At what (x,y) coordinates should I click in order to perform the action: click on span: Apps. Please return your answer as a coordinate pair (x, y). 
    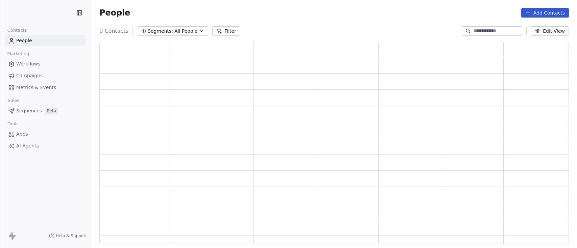
    Looking at the image, I should click on (22, 134).